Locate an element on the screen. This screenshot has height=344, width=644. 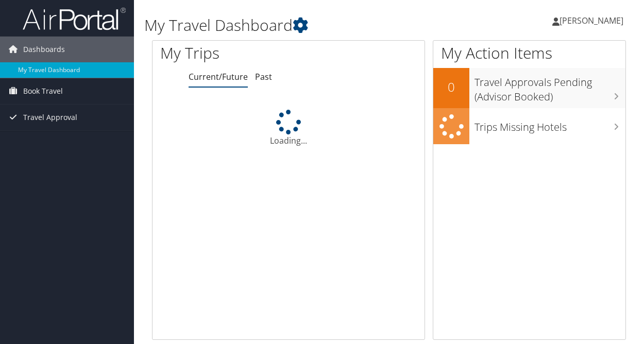
h3: Travel Approvals Pending (Advisor Booked) is located at coordinates (550, 87).